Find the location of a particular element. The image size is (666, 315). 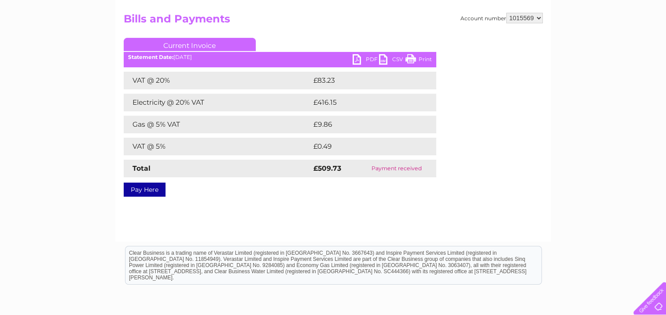

a: Log out is located at coordinates (647, 41).